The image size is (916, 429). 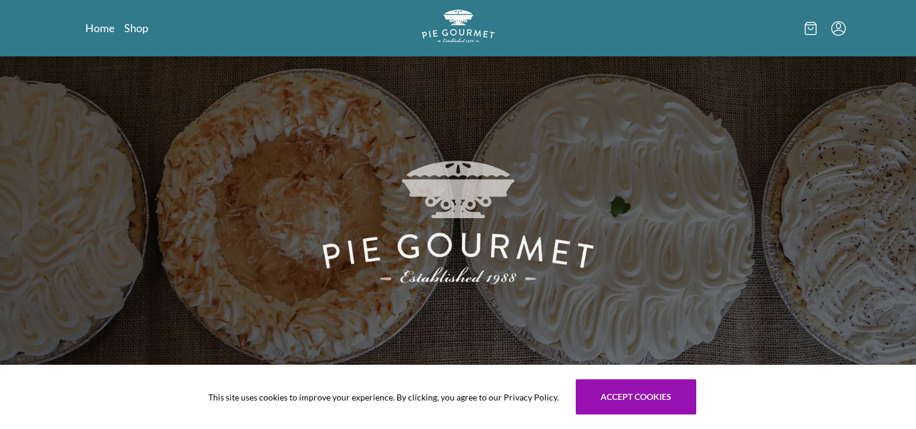 I want to click on span: This site uses cookies to improve your experience. By clicking, you agree to our Privacy Policy., so click(x=383, y=397).